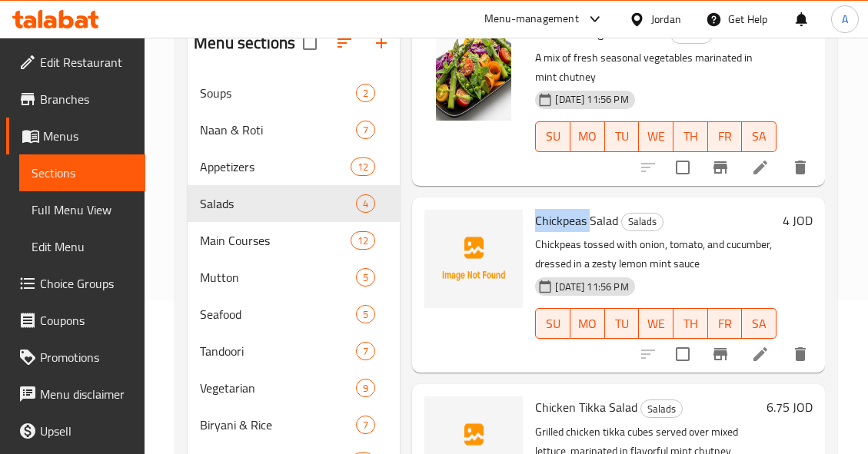  What do you see at coordinates (277, 93) in the screenshot?
I see `span: Soups` at bounding box center [277, 93].